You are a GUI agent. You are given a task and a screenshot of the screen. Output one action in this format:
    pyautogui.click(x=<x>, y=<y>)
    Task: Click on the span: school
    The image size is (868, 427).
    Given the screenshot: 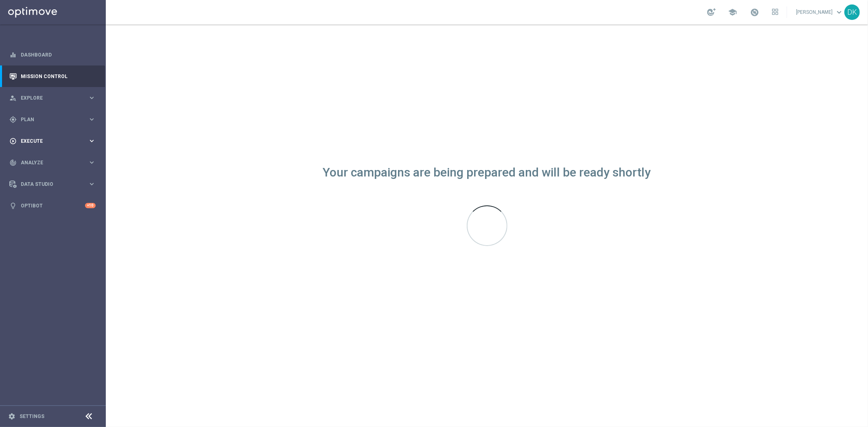 What is the action you would take?
    pyautogui.click(x=732, y=12)
    